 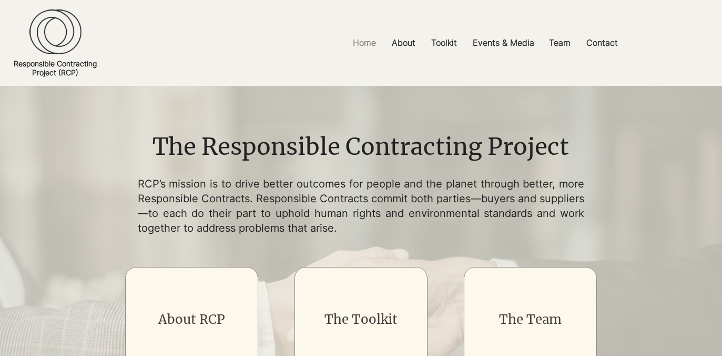 What do you see at coordinates (444, 43) in the screenshot?
I see `a: Toolkit` at bounding box center [444, 43].